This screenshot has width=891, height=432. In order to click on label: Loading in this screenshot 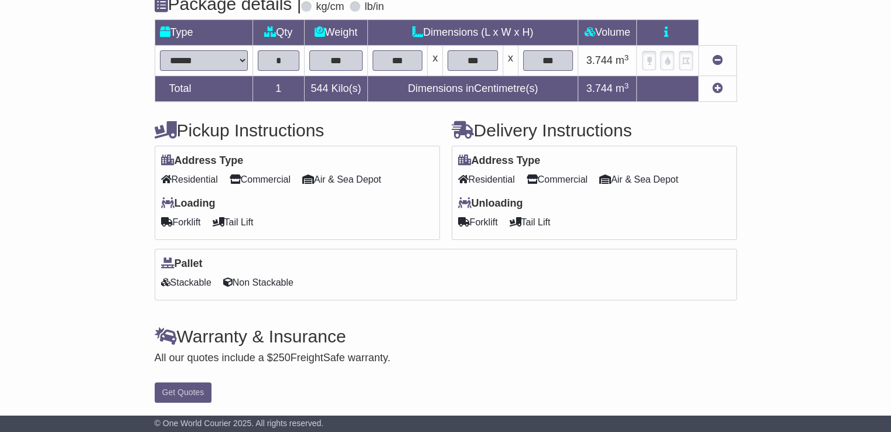, I will do `click(188, 204)`.